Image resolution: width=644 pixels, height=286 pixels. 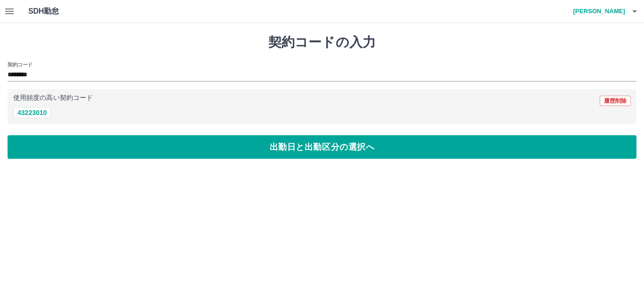 What do you see at coordinates (52, 98) in the screenshot?
I see `p: 使用頻度の高い契約コード` at bounding box center [52, 98].